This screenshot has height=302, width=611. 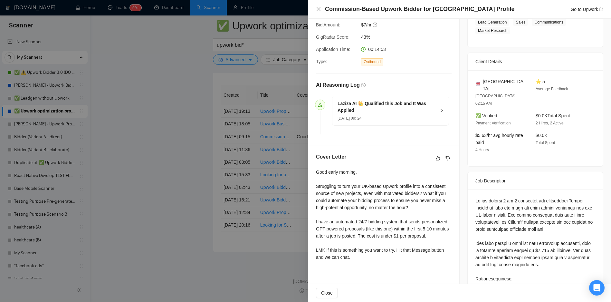 What do you see at coordinates (319, 9) in the screenshot?
I see `span: close` at bounding box center [319, 9].